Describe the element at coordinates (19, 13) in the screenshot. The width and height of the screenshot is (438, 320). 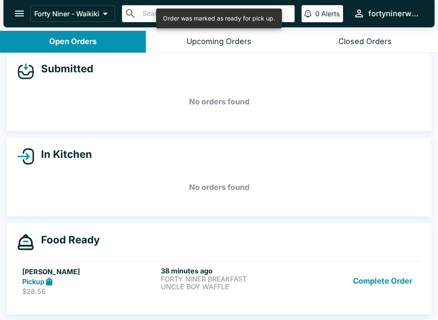
I see `button: open drawer` at that location.